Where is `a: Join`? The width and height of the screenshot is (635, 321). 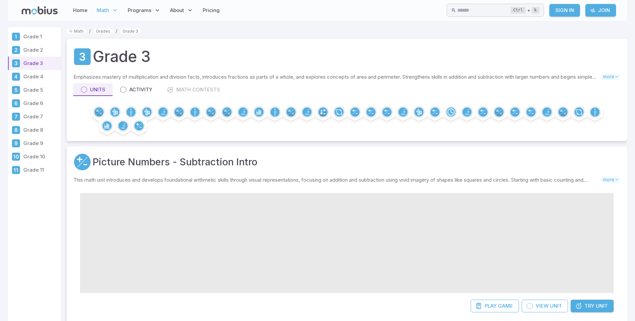
a: Join is located at coordinates (600, 10).